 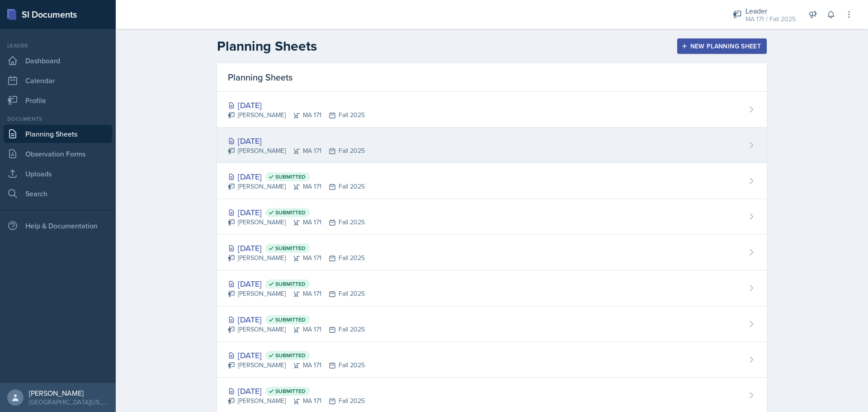 What do you see at coordinates (722, 46) in the screenshot?
I see `div: New Planning Sheet` at bounding box center [722, 46].